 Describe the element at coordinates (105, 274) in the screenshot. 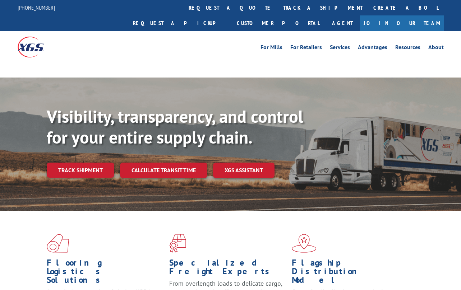

I see `h1: Flooring Logistics Solutions` at that location.